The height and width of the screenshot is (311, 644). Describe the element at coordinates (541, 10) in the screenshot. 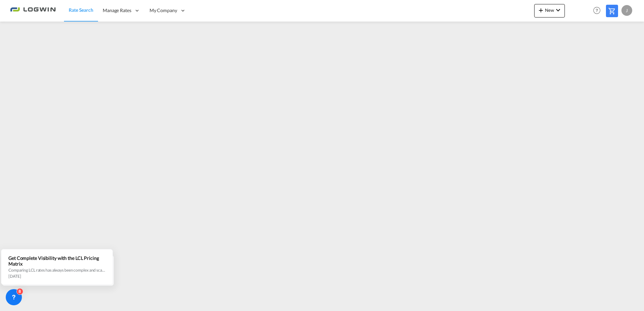

I see `md-icon: icon-plus 400-fg` at that location.